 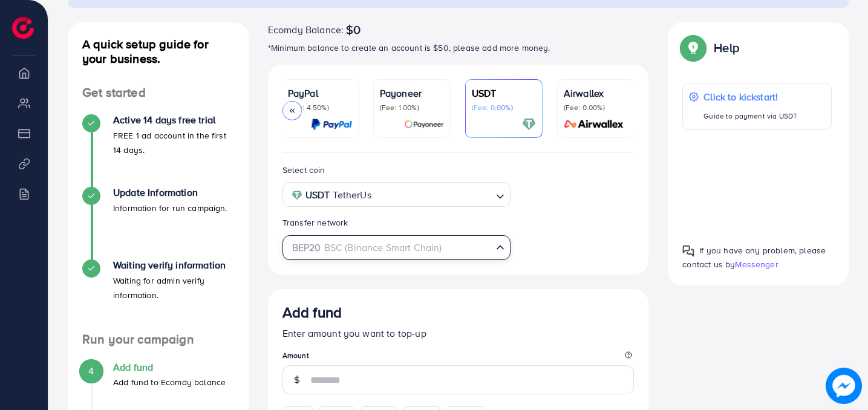 I want to click on span: If you have any problem, please contact us by, so click(x=754, y=257).